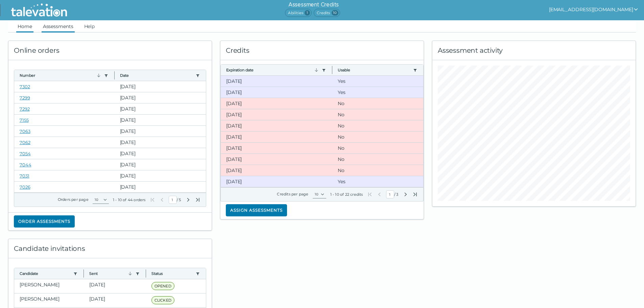 The width and height of the screenshot is (644, 308). Describe the element at coordinates (25, 142) in the screenshot. I see `a: 7062` at that location.